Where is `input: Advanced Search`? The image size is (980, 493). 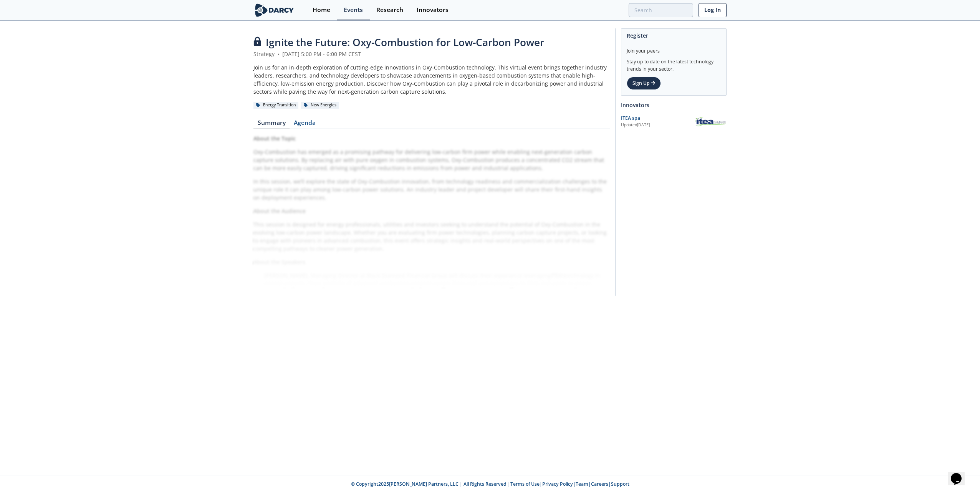
input: Advanced Search is located at coordinates (661, 10).